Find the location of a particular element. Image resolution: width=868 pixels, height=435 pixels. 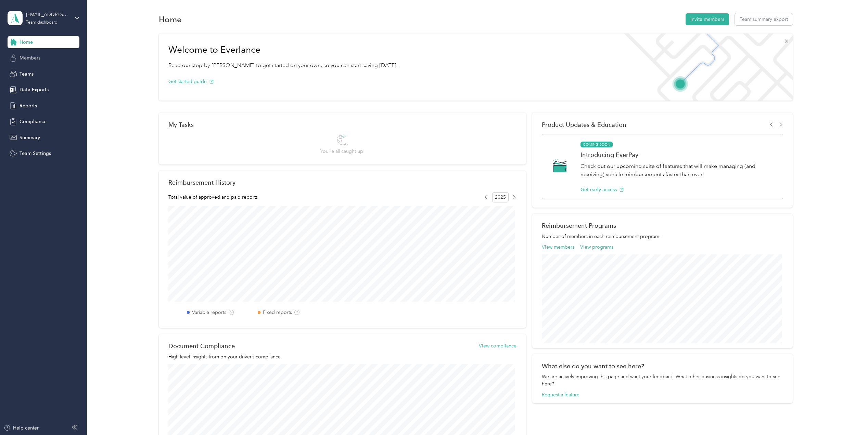

span: Compliance is located at coordinates (33, 121).